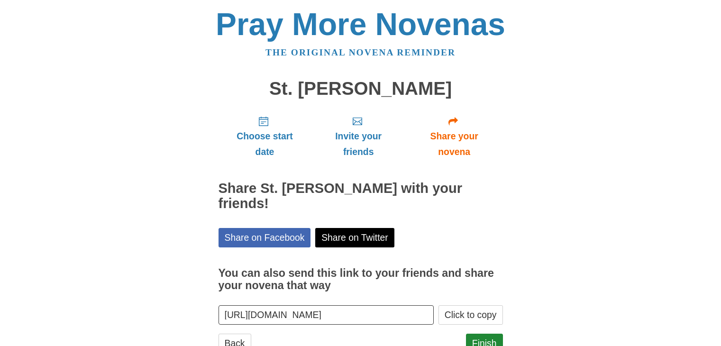 Image resolution: width=721 pixels, height=346 pixels. Describe the element at coordinates (358, 144) in the screenshot. I see `span: Invite your friends` at that location.